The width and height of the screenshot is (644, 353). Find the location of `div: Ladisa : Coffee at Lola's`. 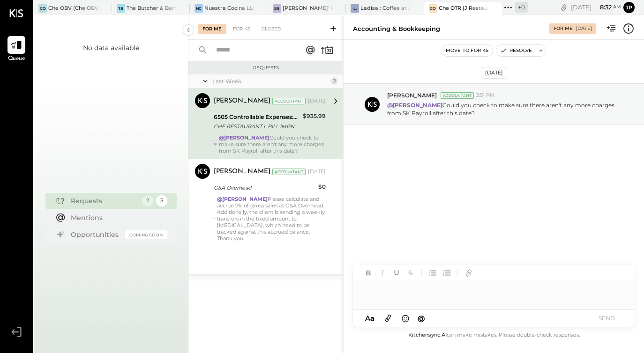

div: Ladisa : Coffee at Lola's is located at coordinates (385, 9).